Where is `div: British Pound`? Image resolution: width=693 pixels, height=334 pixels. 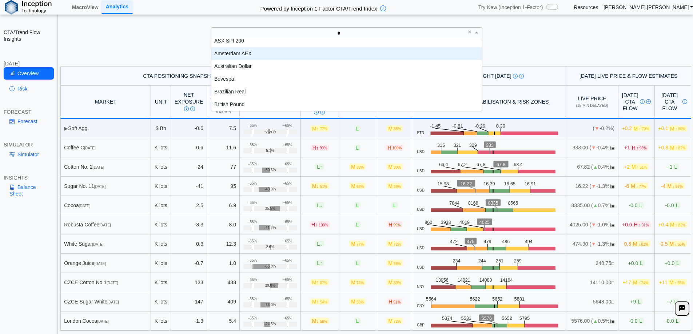
div: British Pound is located at coordinates (347, 104).